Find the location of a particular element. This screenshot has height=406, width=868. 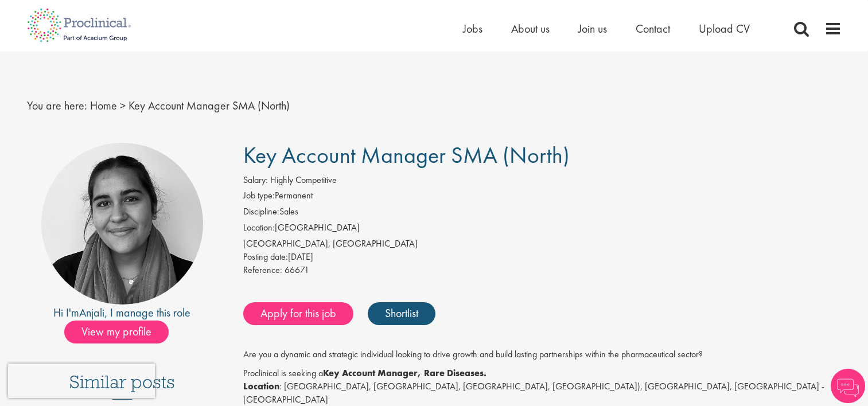

span: Upload CV is located at coordinates (724, 29).